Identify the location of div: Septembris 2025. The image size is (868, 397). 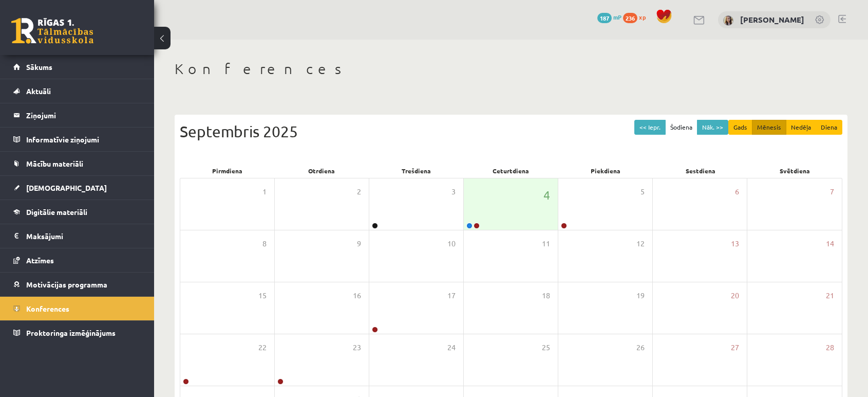
(511, 131).